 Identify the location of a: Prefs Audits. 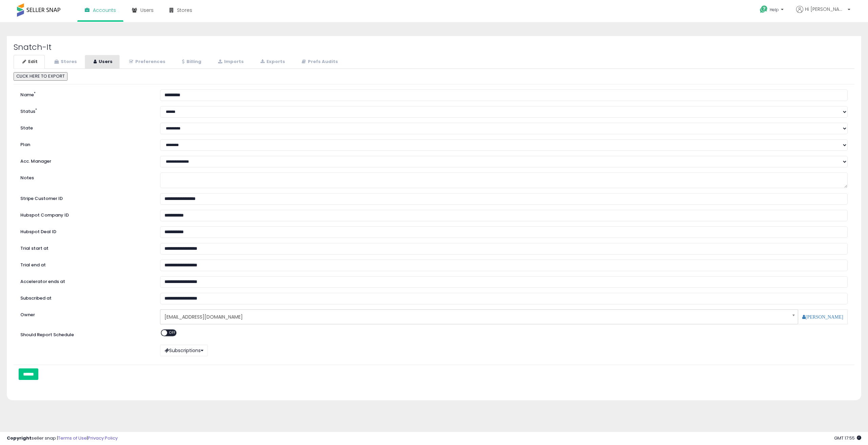
(319, 61).